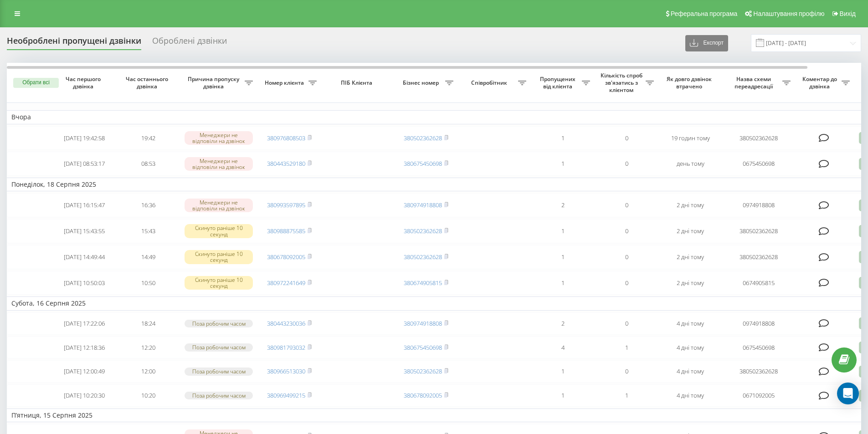 This screenshot has width=868, height=434. What do you see at coordinates (789, 14) in the screenshot?
I see `span: Налаштування профілю` at bounding box center [789, 14].